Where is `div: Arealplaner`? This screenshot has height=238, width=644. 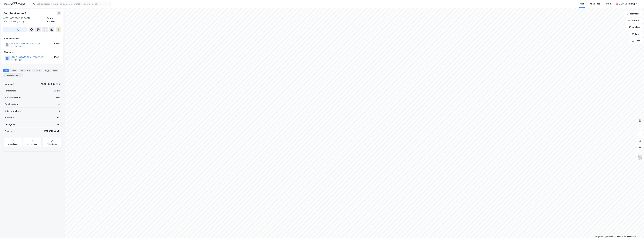 div: Arealplaner is located at coordinates (13, 144).